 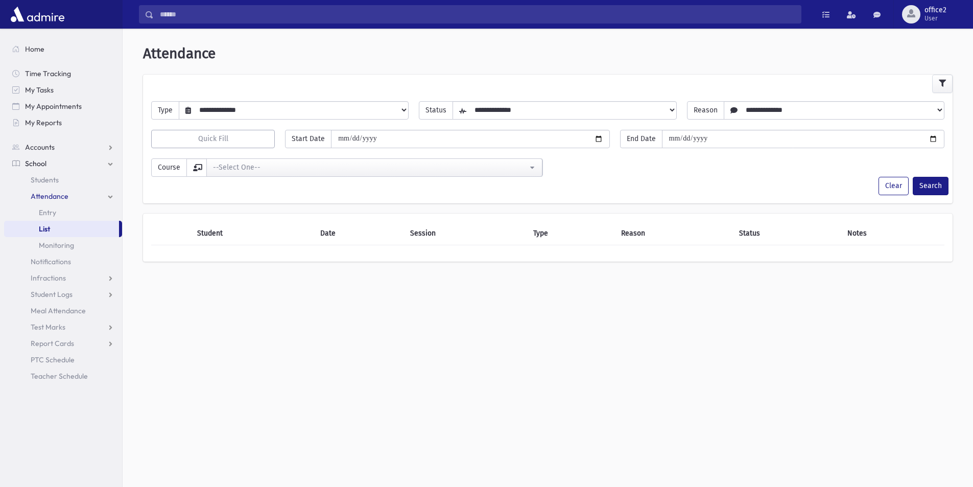 What do you see at coordinates (63, 123) in the screenshot?
I see `a: My Reports` at bounding box center [63, 123].